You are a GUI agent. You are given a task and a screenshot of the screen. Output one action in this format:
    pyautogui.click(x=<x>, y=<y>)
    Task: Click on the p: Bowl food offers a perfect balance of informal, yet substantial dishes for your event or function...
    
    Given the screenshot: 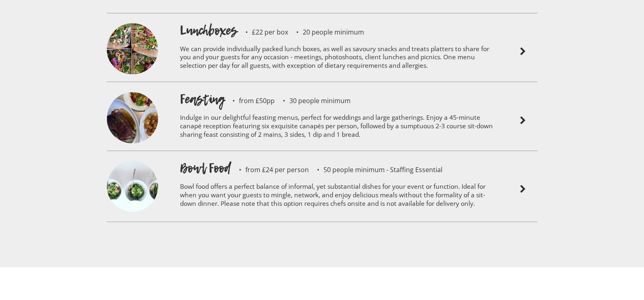 What is the action you would take?
    pyautogui.click(x=340, y=196)
    